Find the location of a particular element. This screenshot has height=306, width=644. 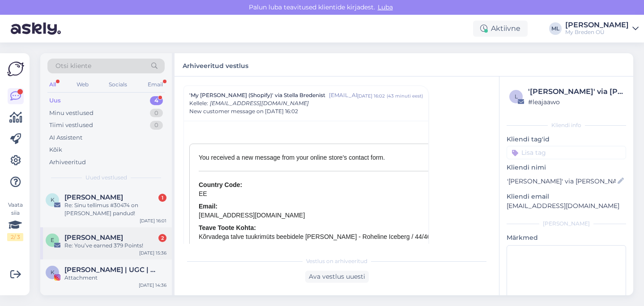

div: Socials is located at coordinates (117, 85).